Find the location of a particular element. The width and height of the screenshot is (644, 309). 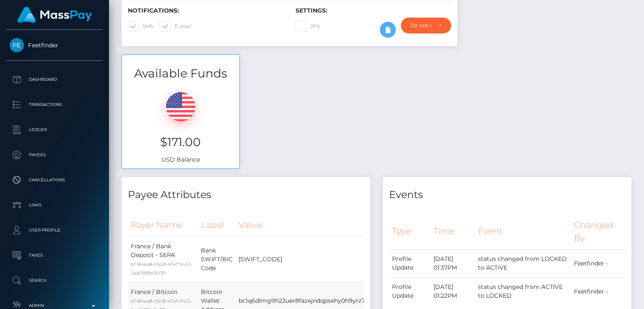

td: status changed from LOCKED to ACTIVE is located at coordinates (523, 264).